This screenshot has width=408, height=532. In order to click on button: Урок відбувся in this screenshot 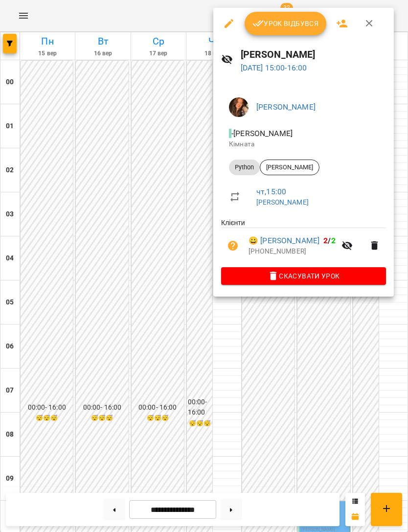, I will do `click(286, 23)`.